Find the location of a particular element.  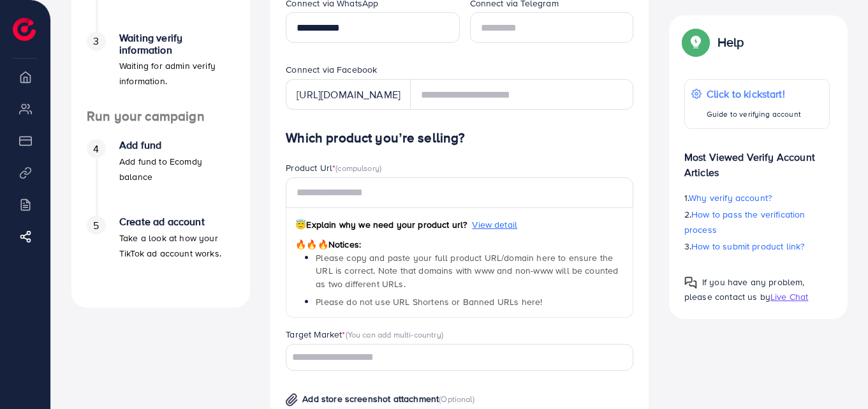

img: logo is located at coordinates (24, 29).